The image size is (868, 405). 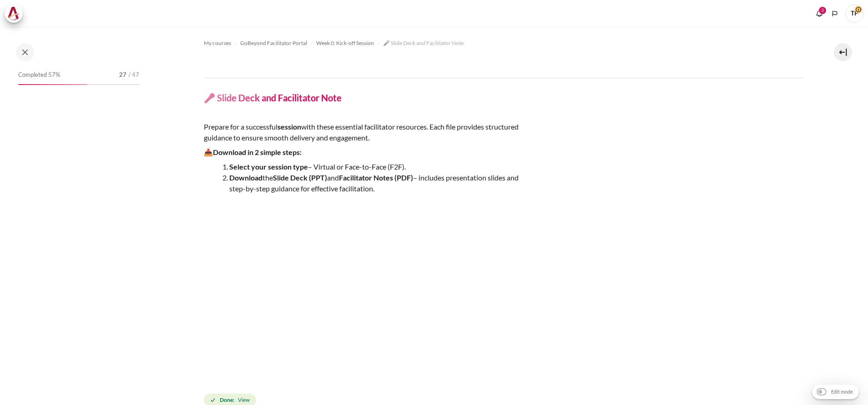 I want to click on strong: Download in 2 simple steps:, so click(x=257, y=152).